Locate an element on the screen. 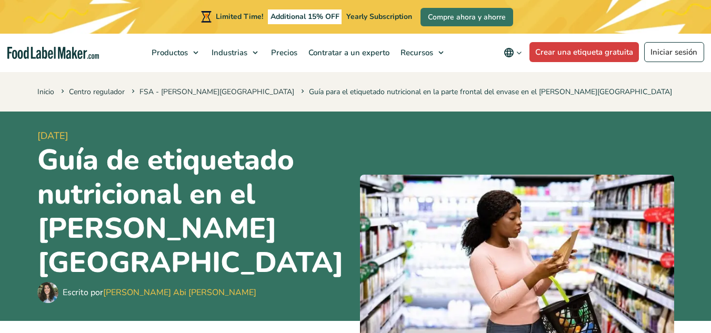 This screenshot has height=333, width=711. a: Compre ahora y ahorre is located at coordinates (467, 17).